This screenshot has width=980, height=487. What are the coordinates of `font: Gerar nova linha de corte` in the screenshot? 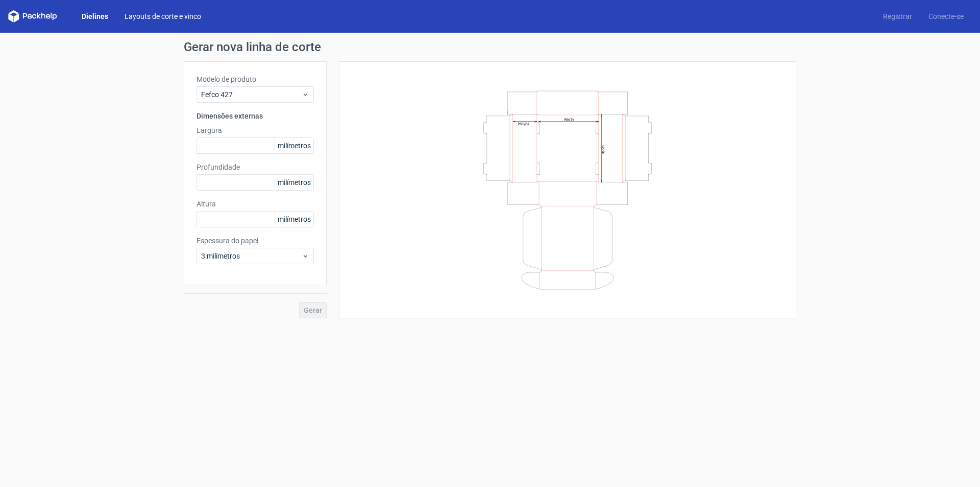 It's located at (252, 47).